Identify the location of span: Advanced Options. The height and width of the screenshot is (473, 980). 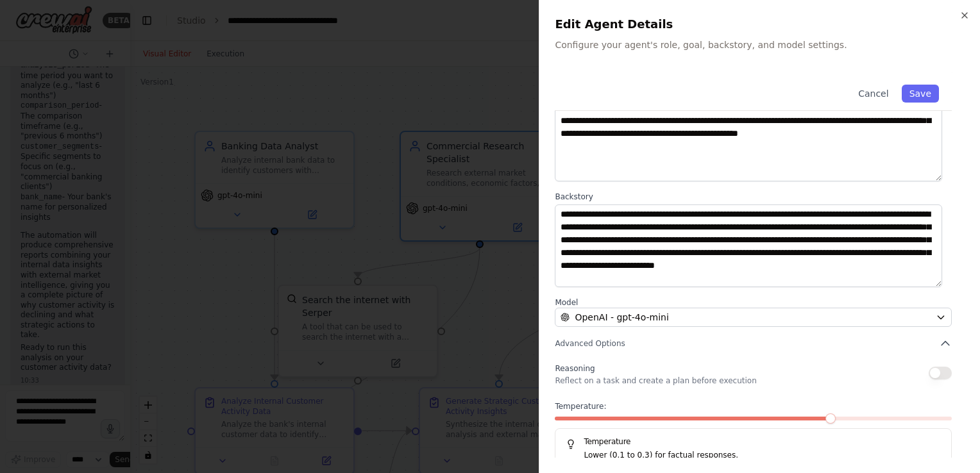
(589, 343).